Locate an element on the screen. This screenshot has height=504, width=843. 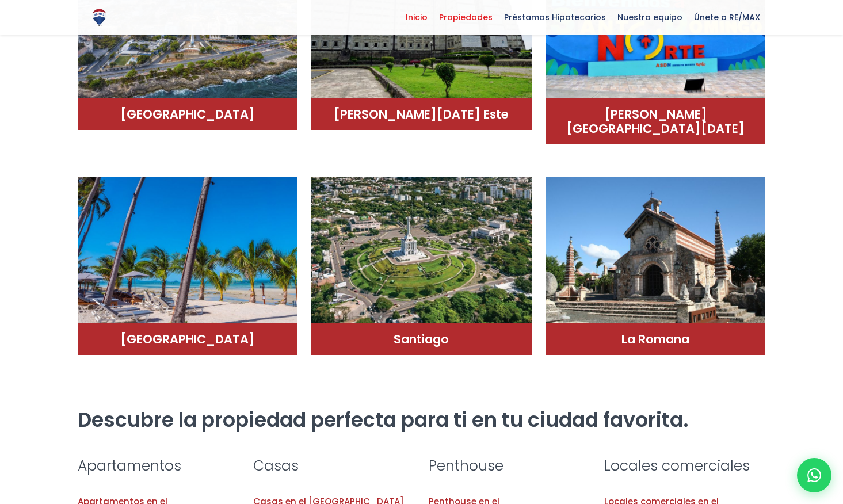
span: Préstamos Hipotecarios is located at coordinates (555, 17).